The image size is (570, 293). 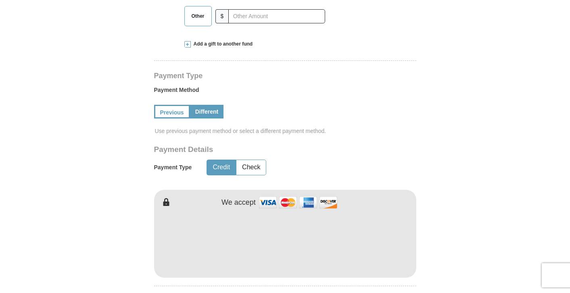 I want to click on h4: We accept, so click(x=238, y=203).